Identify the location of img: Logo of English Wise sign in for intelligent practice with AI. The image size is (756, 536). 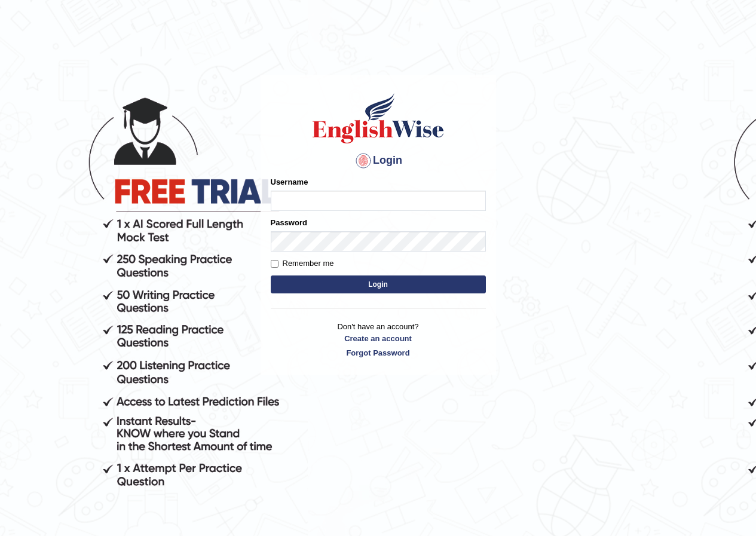
(379, 119).